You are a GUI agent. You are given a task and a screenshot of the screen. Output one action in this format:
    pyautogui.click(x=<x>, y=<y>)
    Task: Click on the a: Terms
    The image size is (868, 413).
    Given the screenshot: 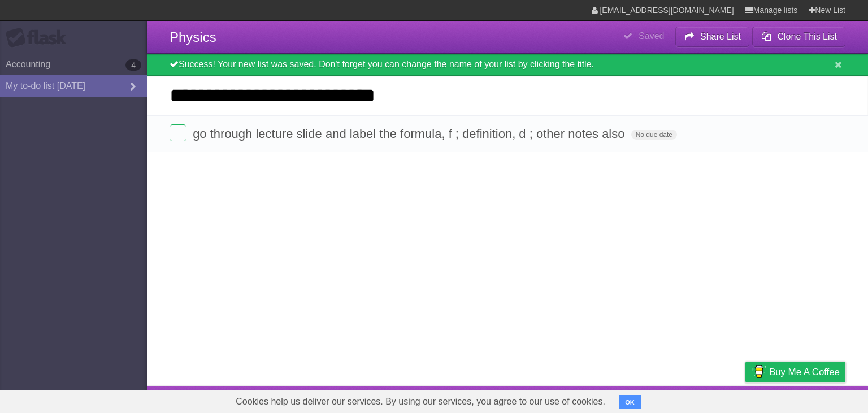 What is the action you would take?
    pyautogui.click(x=705, y=399)
    